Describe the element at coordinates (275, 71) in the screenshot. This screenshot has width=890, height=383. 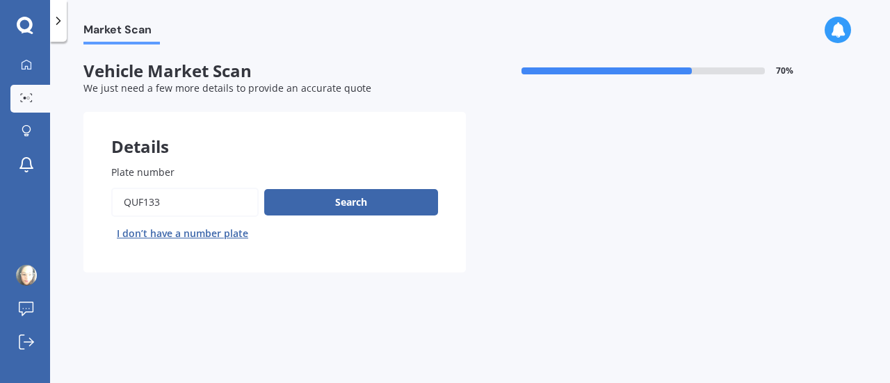
I see `span: Vehicle Market Scan` at that location.